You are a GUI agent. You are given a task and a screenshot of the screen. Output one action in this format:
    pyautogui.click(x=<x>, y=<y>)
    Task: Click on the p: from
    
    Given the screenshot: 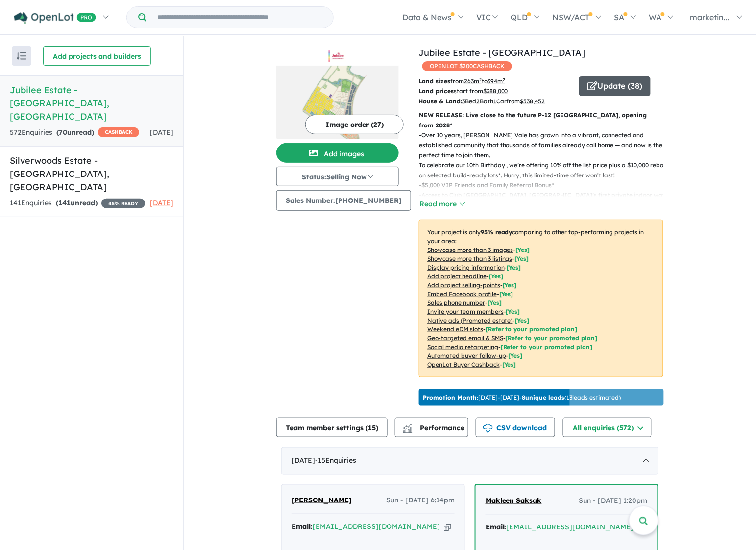 What is the action you would take?
    pyautogui.click(x=495, y=82)
    